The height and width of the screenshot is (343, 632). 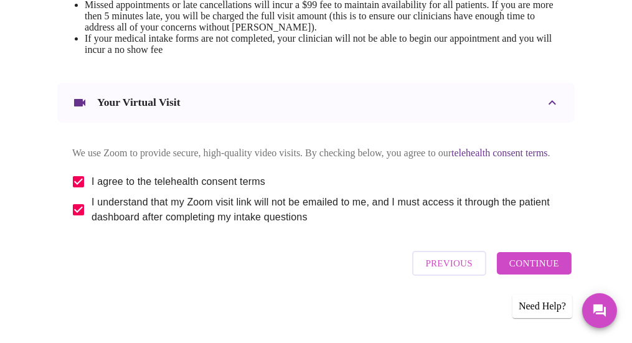 I want to click on a: telehealth consent terms, so click(x=499, y=152).